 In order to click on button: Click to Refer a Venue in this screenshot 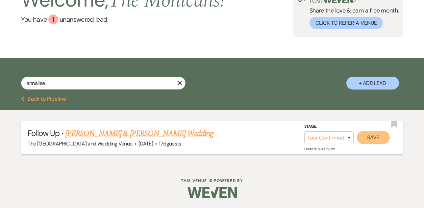, I will do `click(346, 23)`.